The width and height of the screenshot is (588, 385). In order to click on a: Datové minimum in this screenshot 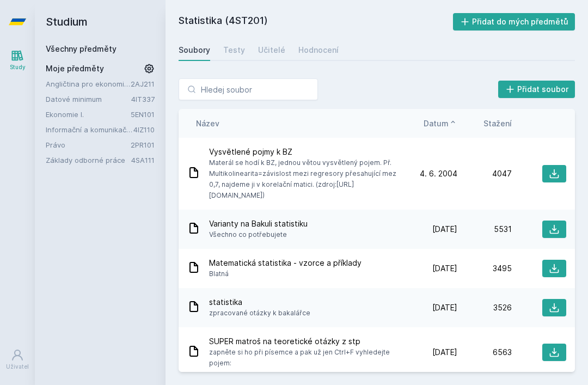, I will do `click(88, 99)`.